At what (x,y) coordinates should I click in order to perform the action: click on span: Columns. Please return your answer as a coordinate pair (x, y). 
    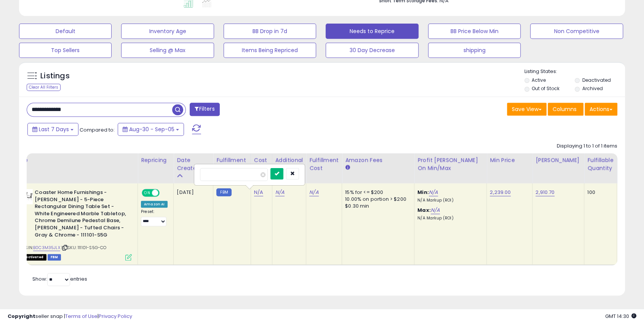
    Looking at the image, I should click on (565, 109).